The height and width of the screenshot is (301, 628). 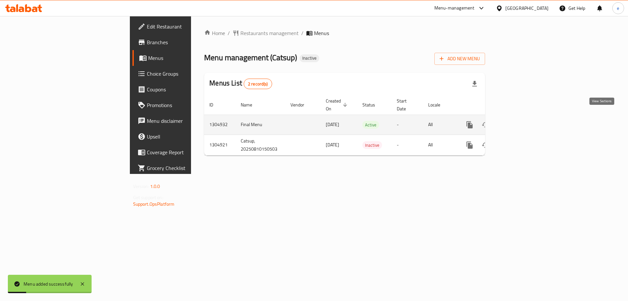 What do you see at coordinates (459, 59) in the screenshot?
I see `span: Add New Menu` at bounding box center [459, 59].